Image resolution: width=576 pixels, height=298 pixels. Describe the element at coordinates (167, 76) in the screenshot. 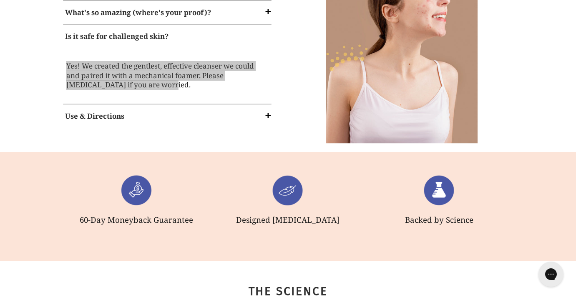

I see `p: Yes! We created the gentlest, effective cleanser we could and paired it with a mechanical foamer....` at that location.